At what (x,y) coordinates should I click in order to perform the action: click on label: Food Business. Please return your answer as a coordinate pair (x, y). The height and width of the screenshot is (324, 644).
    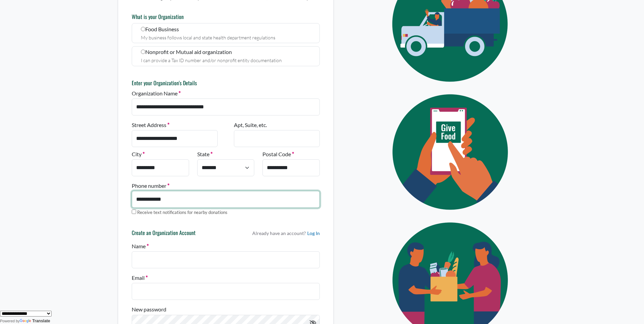
    Looking at the image, I should click on (226, 33).